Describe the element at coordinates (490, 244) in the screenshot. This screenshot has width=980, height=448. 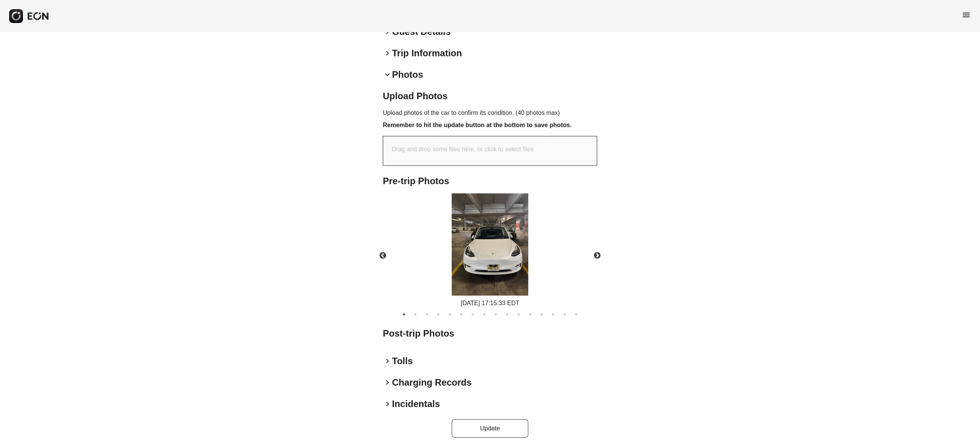
I see `img: https://fastfleet.me/rails/active_storage/blobs/redirect/eyJfcmFpbHMiOnsibWVzc2FnZSI6IkJBaHBBK1ZW...` at that location.